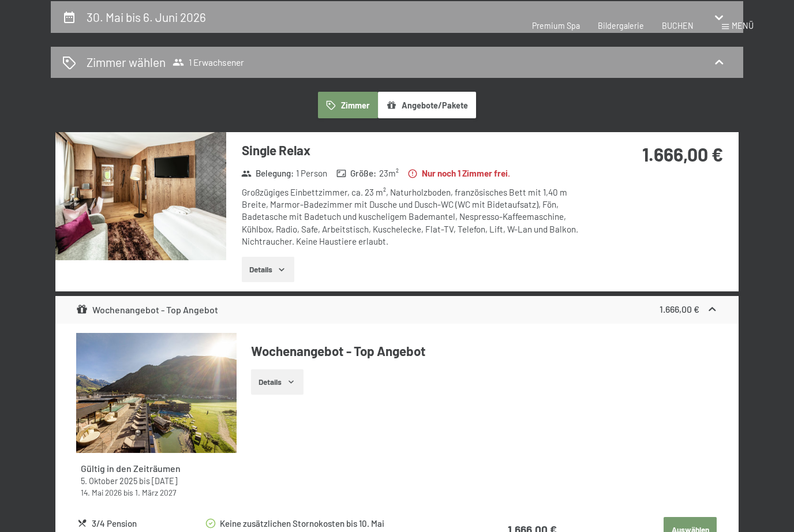 The height and width of the screenshot is (532, 794). I want to click on span: 1 Erwachsener, so click(208, 62).